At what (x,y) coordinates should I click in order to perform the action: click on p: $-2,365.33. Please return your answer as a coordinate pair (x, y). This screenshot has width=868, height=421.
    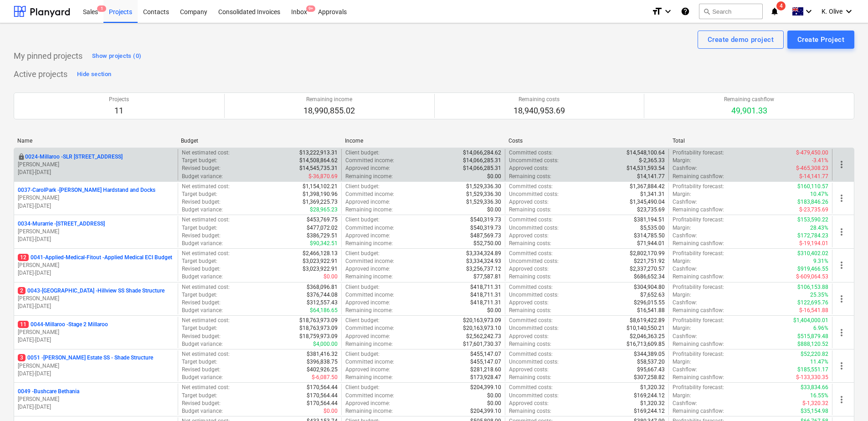
    Looking at the image, I should click on (651, 161).